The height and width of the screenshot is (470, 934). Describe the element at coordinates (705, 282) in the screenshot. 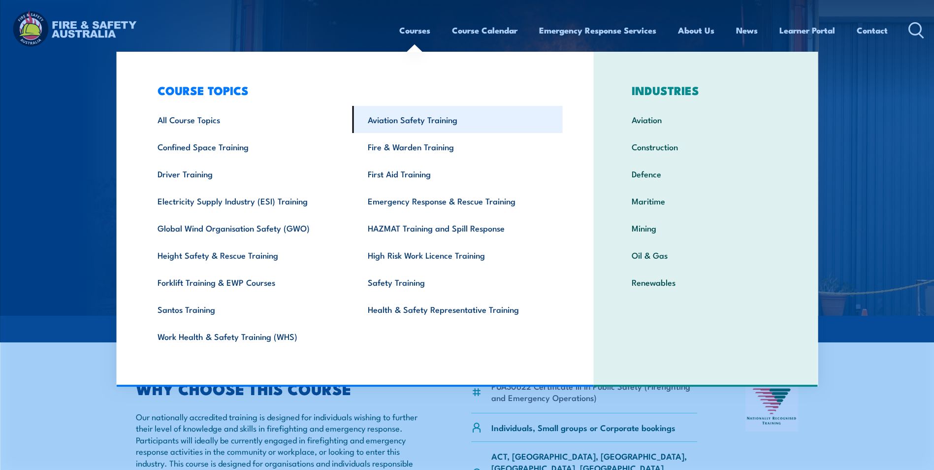

I see `a: Renewables` at that location.